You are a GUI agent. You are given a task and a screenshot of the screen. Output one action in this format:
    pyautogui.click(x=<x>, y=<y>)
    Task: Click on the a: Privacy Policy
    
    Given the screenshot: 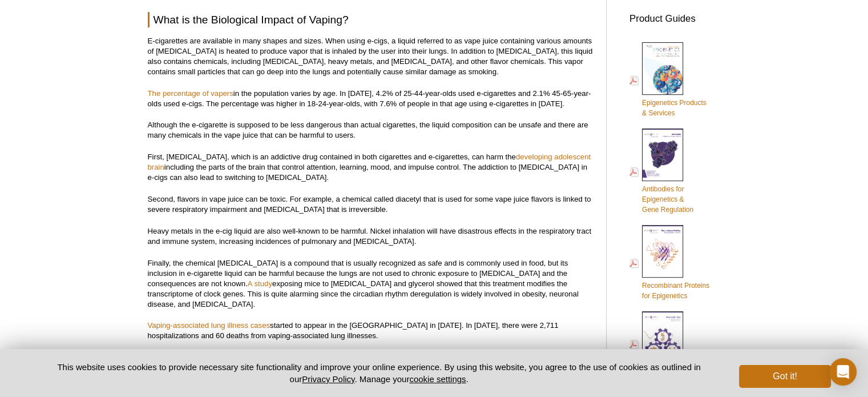 What is the action you would take?
    pyautogui.click(x=328, y=379)
    